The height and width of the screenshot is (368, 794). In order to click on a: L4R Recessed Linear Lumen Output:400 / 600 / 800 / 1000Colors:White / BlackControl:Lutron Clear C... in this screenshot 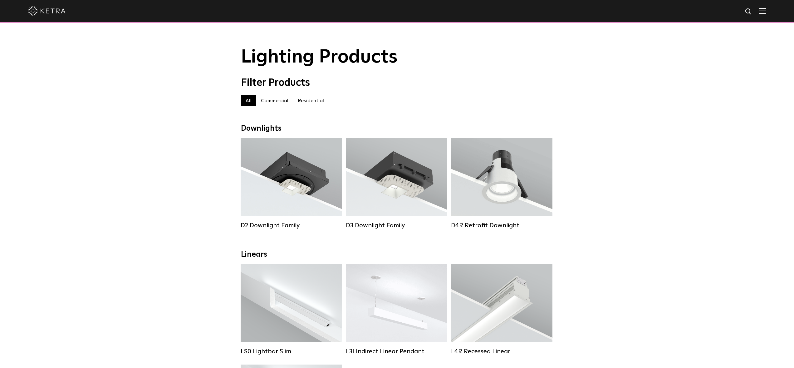, I will do `click(502, 309)`.